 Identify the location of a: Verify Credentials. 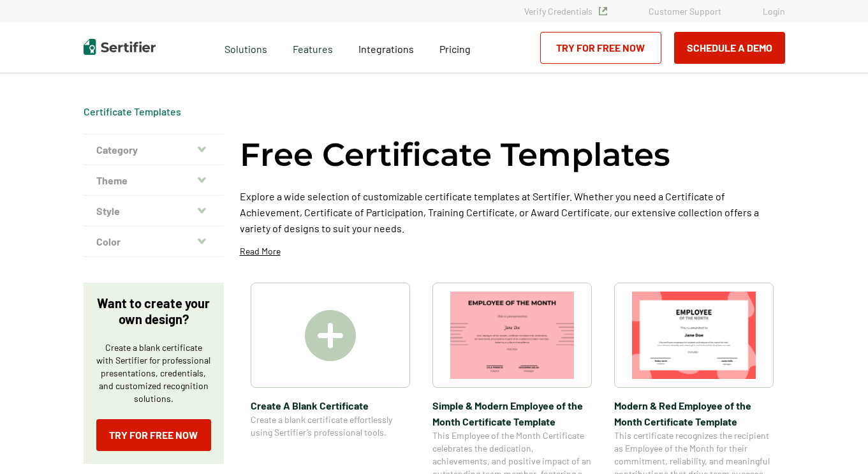
(566, 11).